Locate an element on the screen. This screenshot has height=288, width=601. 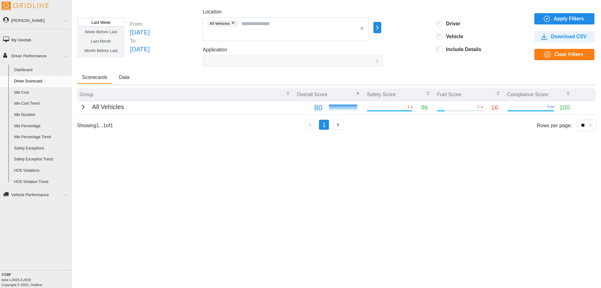
p: Fuel Score is located at coordinates (449, 94).